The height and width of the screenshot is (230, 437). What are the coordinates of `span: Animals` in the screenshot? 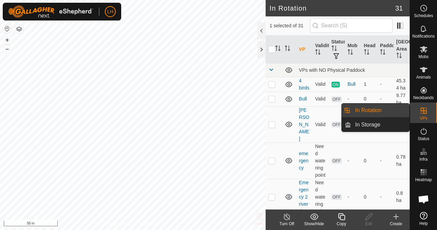 It's located at (424, 77).